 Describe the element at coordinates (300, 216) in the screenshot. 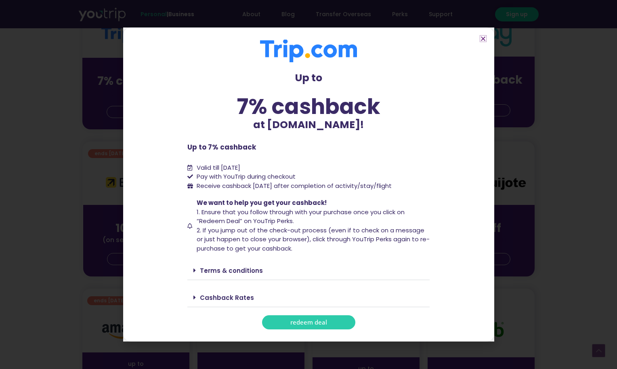

I see `span: 1. Ensure that you follow through with your purchase once you click on “Redeem Deal” on YouTrip P...` at that location.